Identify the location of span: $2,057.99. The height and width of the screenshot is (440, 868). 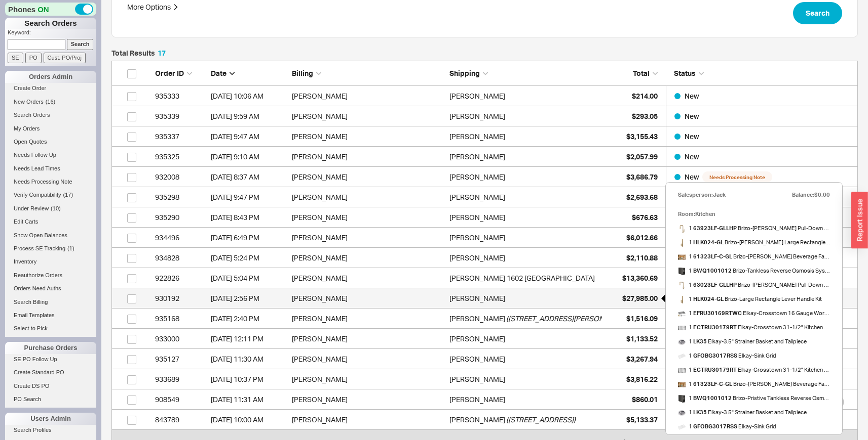
(642, 157).